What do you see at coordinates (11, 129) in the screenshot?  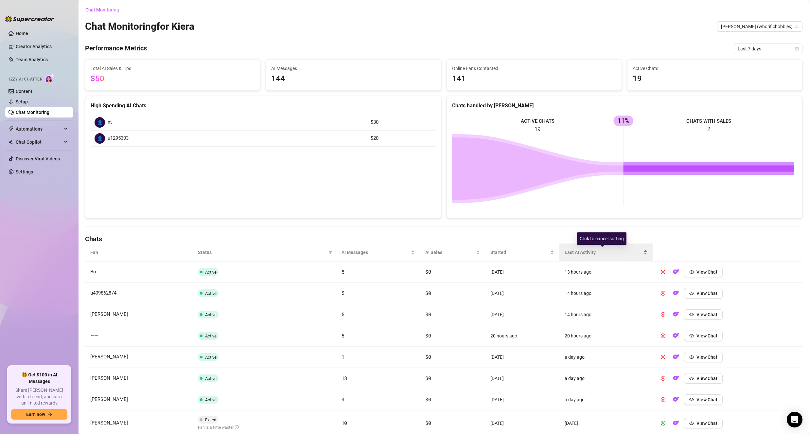 I see `span: thunderbolt` at bounding box center [11, 129].